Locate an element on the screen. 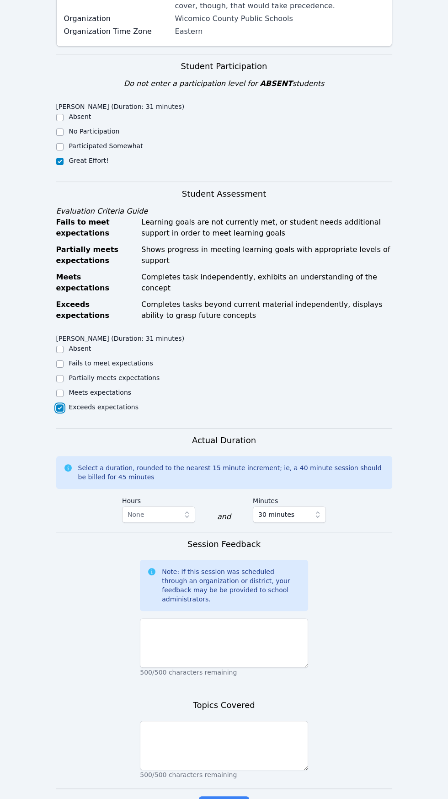 Image resolution: width=448 pixels, height=799 pixels. div: Evaluation Criteria Guide is located at coordinates (224, 211).